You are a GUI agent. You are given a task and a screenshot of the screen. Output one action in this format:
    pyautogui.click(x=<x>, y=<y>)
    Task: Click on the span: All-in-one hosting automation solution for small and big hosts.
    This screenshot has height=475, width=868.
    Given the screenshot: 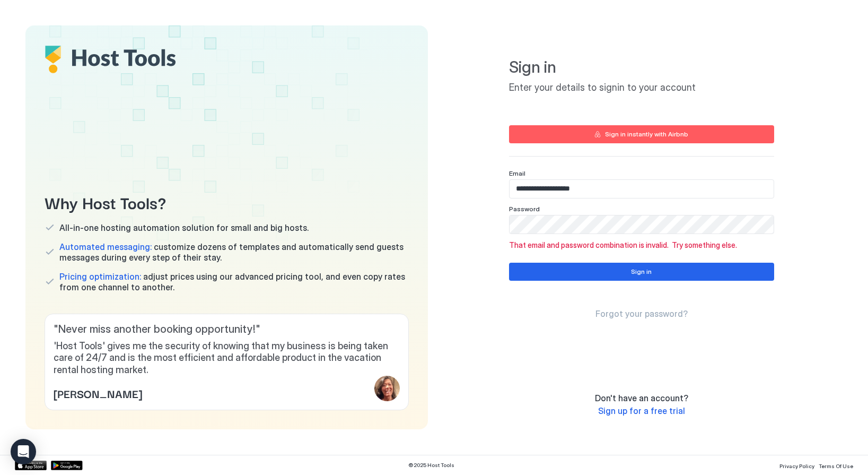 What is the action you would take?
    pyautogui.click(x=184, y=228)
    